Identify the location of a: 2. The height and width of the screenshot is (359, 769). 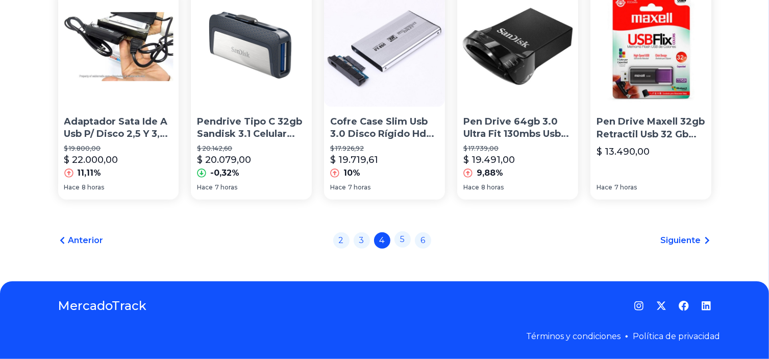
(341, 240).